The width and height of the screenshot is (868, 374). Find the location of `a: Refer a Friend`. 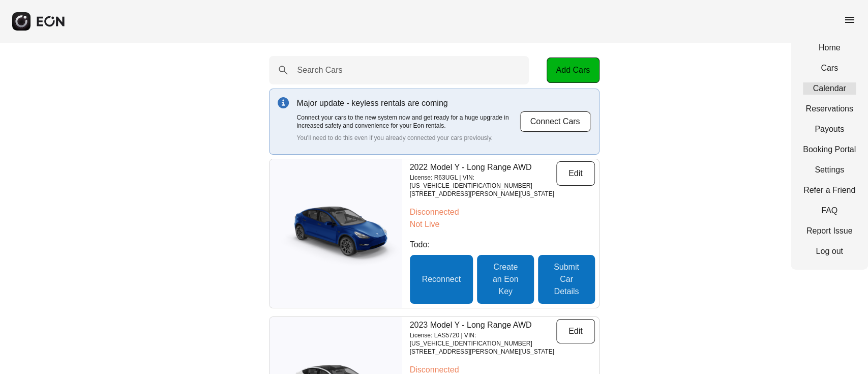

a: Refer a Friend is located at coordinates (829, 190).